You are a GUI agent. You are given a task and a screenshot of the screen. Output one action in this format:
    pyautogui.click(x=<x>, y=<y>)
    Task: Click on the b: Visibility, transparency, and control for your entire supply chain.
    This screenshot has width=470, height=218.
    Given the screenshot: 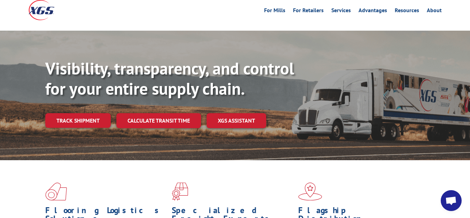 What is the action you would take?
    pyautogui.click(x=170, y=78)
    